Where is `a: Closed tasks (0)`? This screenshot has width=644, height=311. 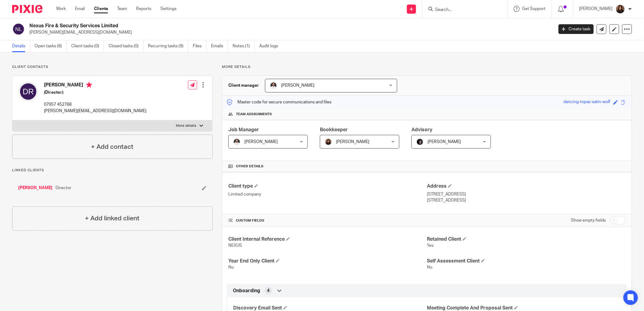 a: Closed tasks (0) is located at coordinates (126, 46).